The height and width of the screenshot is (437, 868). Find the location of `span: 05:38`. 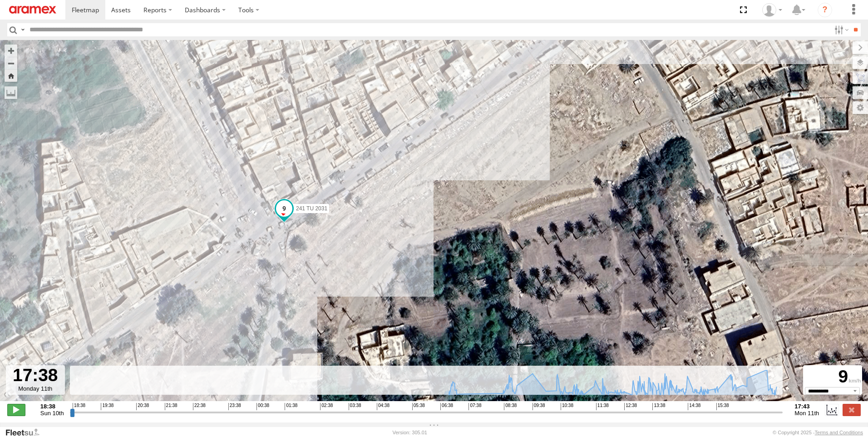

span: 05:38 is located at coordinates (418, 406).